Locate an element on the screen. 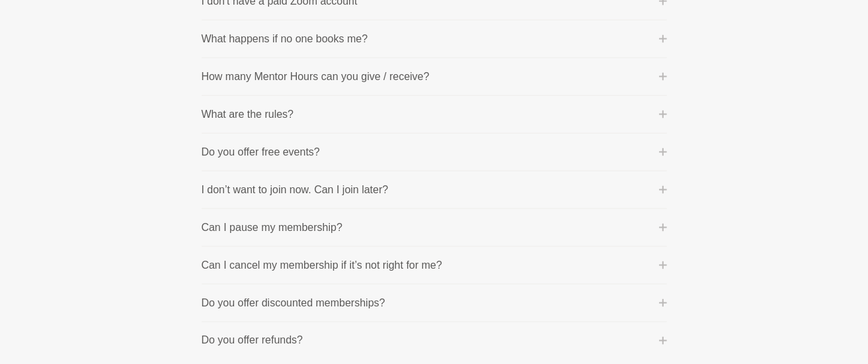  button: Can I cancel my membership if it’s not right for me? is located at coordinates (434, 266).